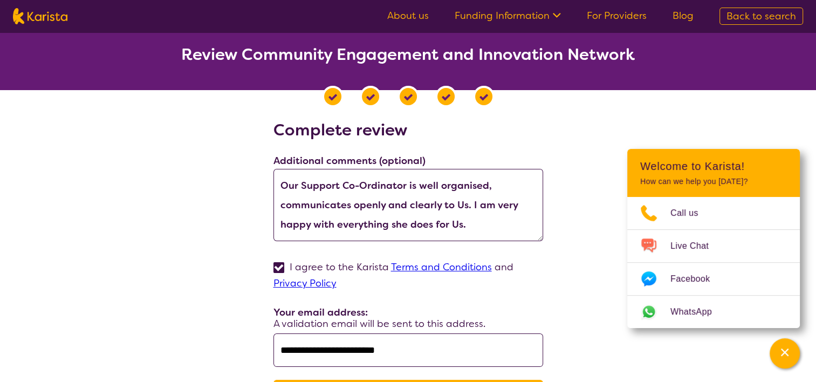 The image size is (816, 382). What do you see at coordinates (785, 353) in the screenshot?
I see `button: Channel Menu` at bounding box center [785, 353].